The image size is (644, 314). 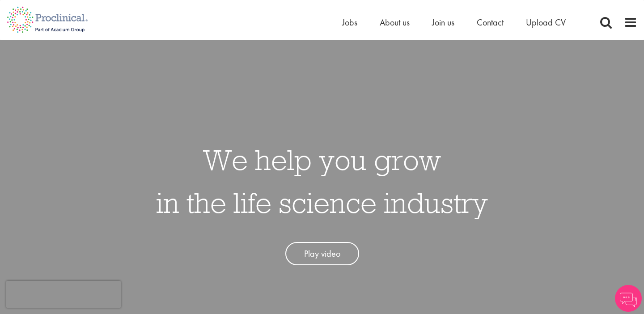 What do you see at coordinates (444, 23) in the screenshot?
I see `a: Join us` at bounding box center [444, 23].